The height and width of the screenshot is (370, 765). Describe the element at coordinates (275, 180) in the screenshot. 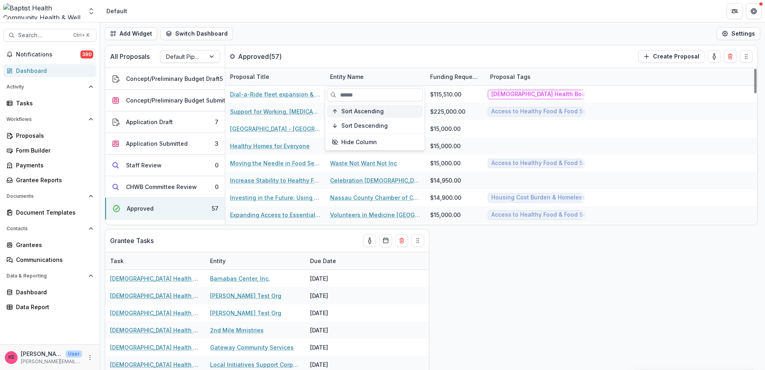

I see `a: Increase Stability to Healthy Food` at that location.